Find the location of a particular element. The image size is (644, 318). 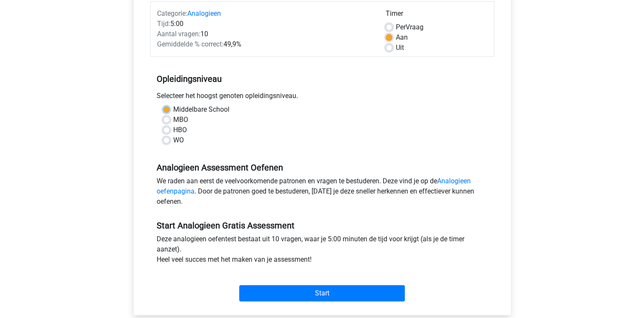

span: Per is located at coordinates (400, 27).